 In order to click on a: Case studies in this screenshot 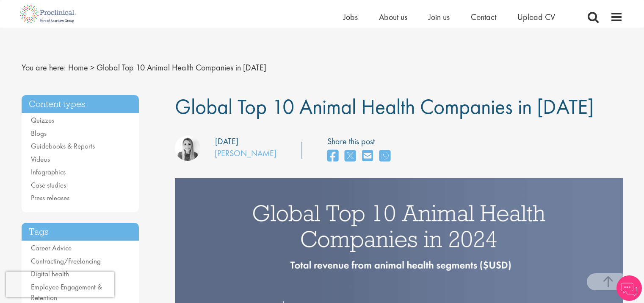, I will do `click(48, 185)`.